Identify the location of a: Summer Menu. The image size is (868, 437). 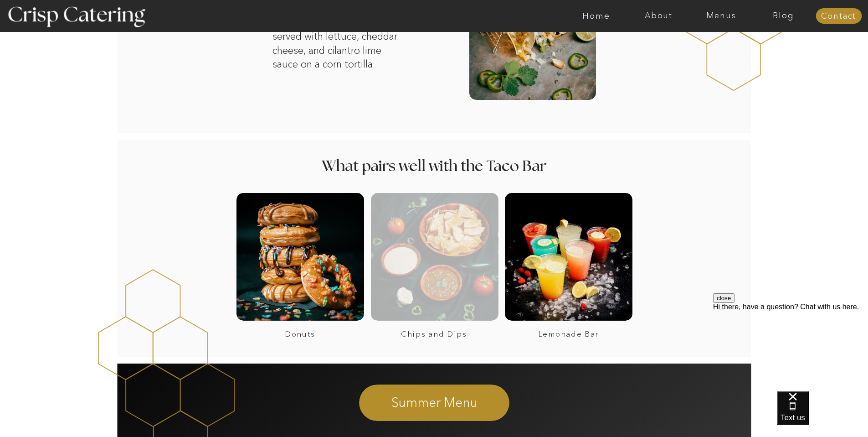
(434, 402).